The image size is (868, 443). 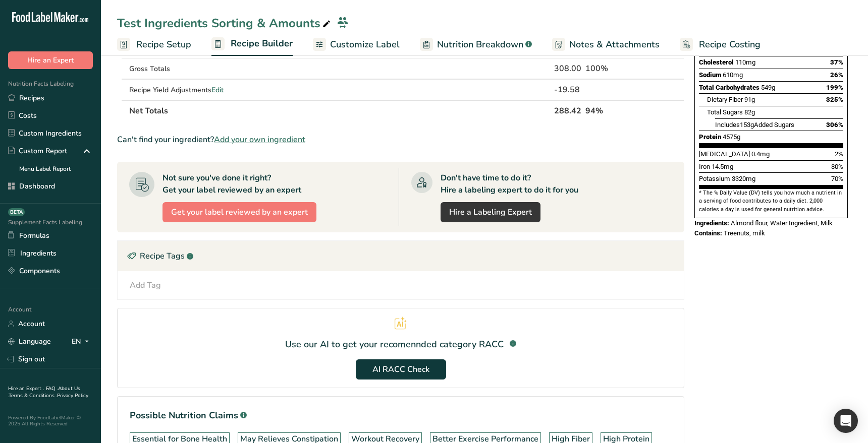 I want to click on span: Ingredients:, so click(x=712, y=223).